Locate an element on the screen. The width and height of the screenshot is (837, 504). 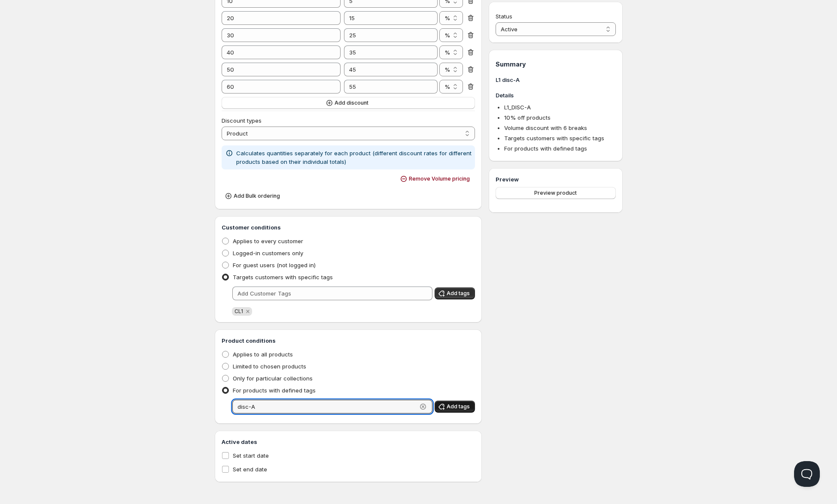
button: Clear is located at coordinates (423, 407).